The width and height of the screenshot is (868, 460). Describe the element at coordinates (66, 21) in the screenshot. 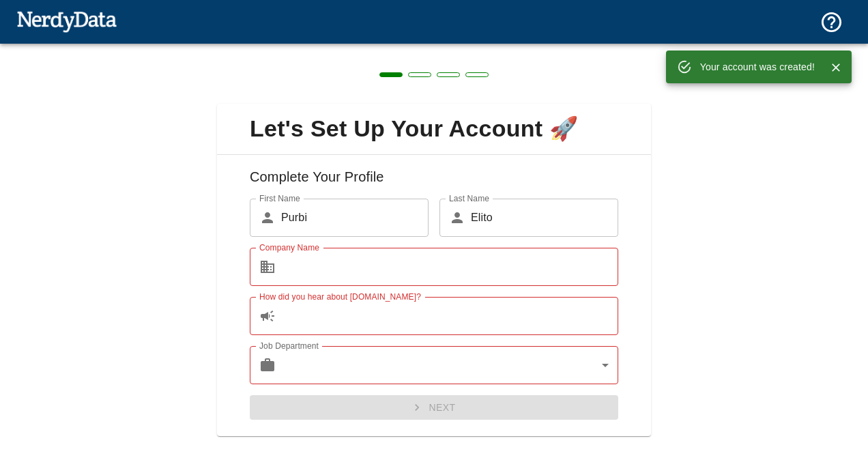

I see `img: NerdyData.com` at that location.